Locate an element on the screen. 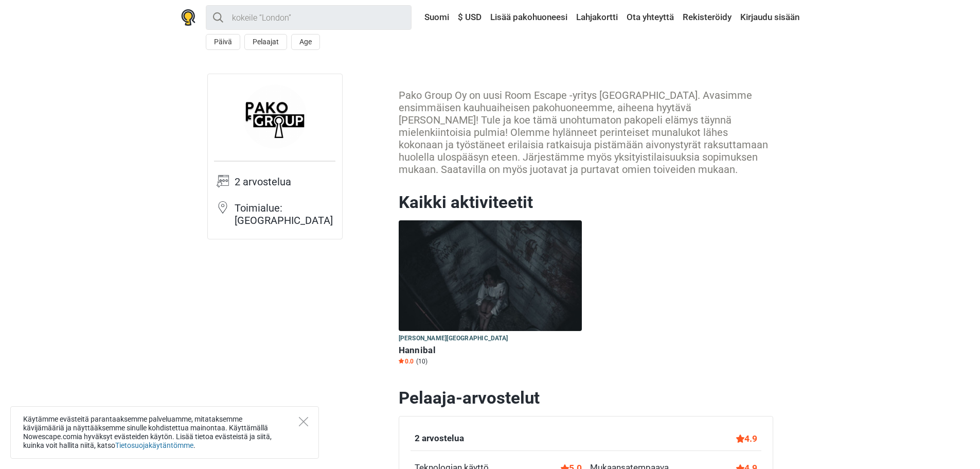 The image size is (980, 469). button: Pelaajat is located at coordinates (265, 42).